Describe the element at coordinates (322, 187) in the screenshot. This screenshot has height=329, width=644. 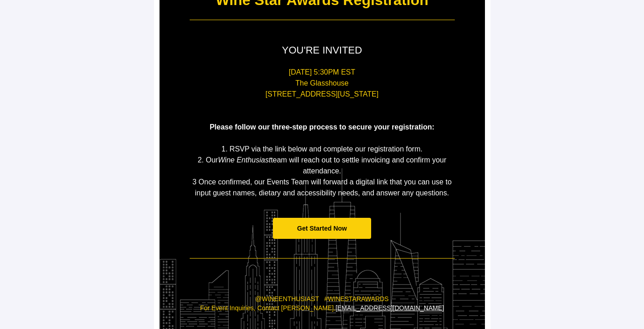
I see `span: 3 Once confirmed, our Events Team will forward a digital link that you can use to input guest nam...` at that location.